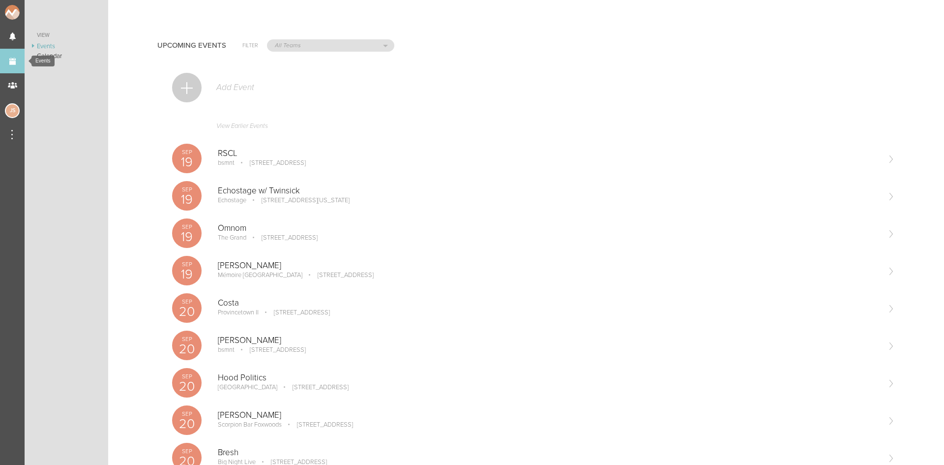  What do you see at coordinates (533, 128) in the screenshot?
I see `a: View Earlier Events` at bounding box center [533, 128].